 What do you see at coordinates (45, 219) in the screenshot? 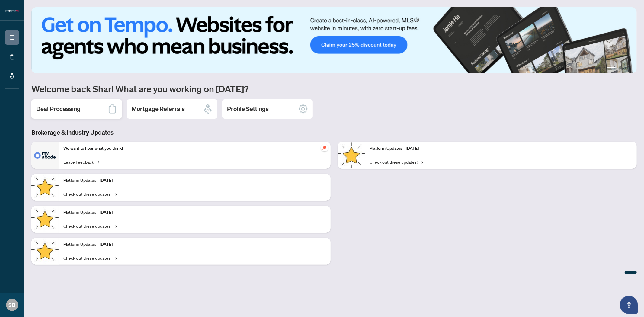
I see `img: Platform Updates - July 21, 2025` at bounding box center [45, 219].